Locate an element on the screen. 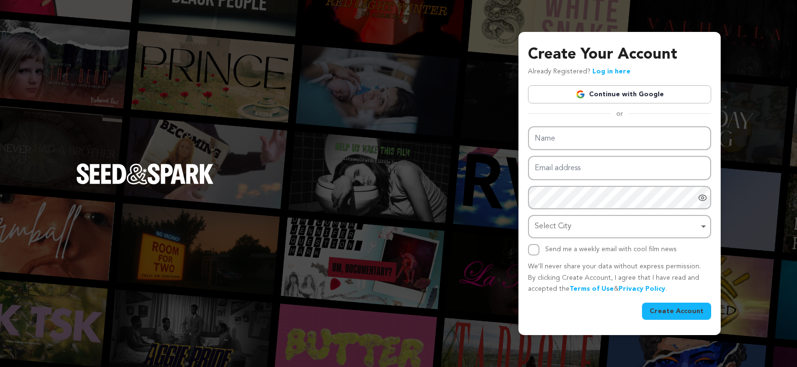 This screenshot has height=367, width=797. label: Send me a weekly email with cool film news is located at coordinates (611, 249).